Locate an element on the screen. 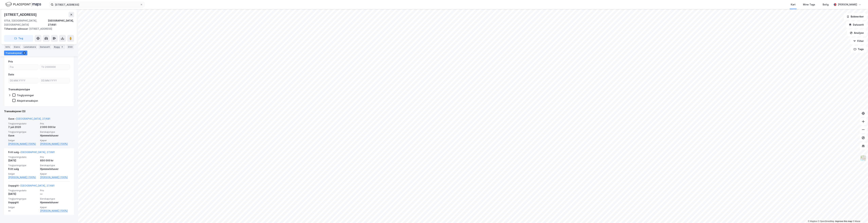 Image resolution: width=868 pixels, height=223 pixels. input: Til 2000000 is located at coordinates (55, 67).